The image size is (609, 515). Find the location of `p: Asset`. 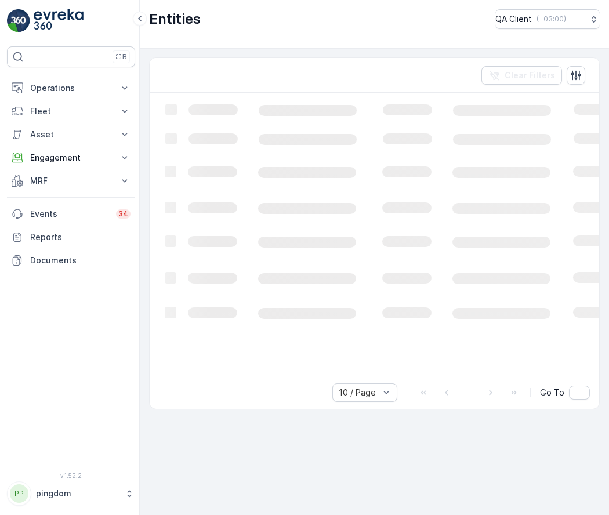

p: Asset is located at coordinates (71, 134).